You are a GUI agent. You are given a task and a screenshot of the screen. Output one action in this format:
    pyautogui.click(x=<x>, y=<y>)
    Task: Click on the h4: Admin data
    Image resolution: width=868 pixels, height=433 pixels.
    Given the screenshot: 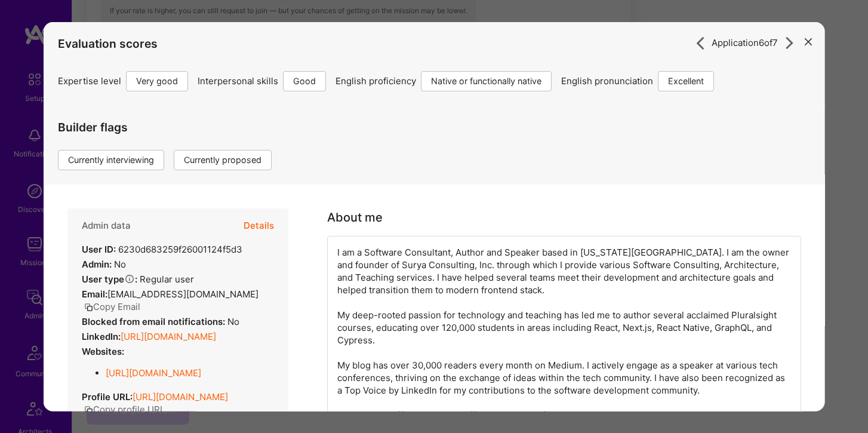 What is the action you would take?
    pyautogui.click(x=107, y=225)
    